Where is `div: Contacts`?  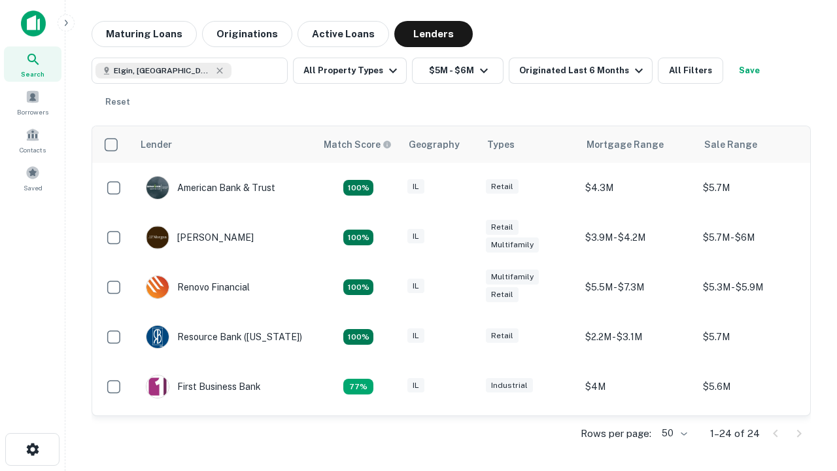
div: Contacts is located at coordinates (33, 140).